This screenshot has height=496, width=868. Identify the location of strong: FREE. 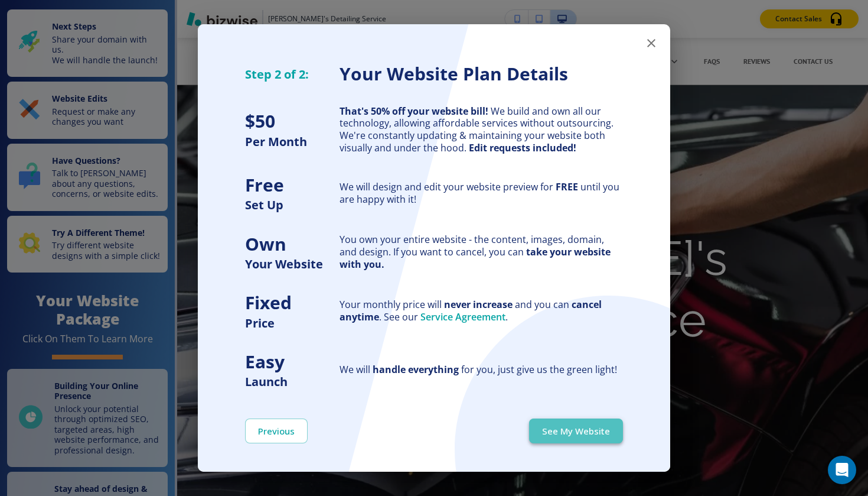
(567, 187).